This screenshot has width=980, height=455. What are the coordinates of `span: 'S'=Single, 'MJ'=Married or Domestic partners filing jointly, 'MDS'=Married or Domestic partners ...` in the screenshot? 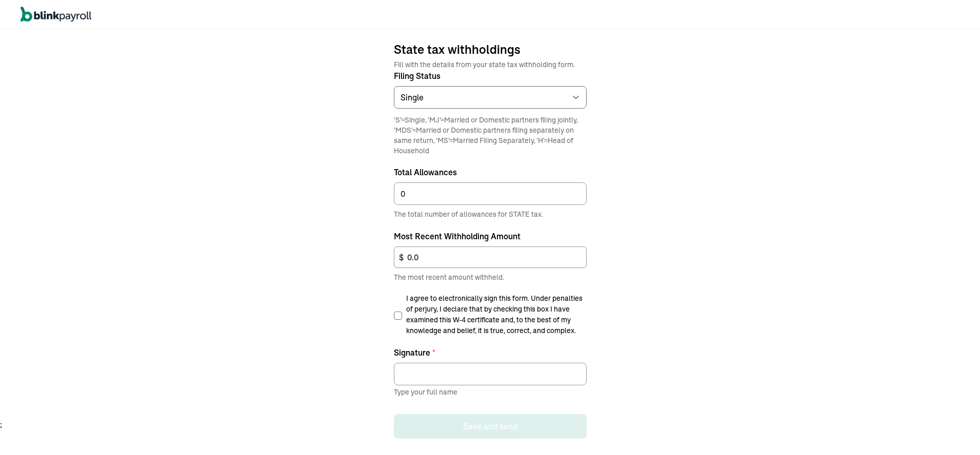 It's located at (490, 136).